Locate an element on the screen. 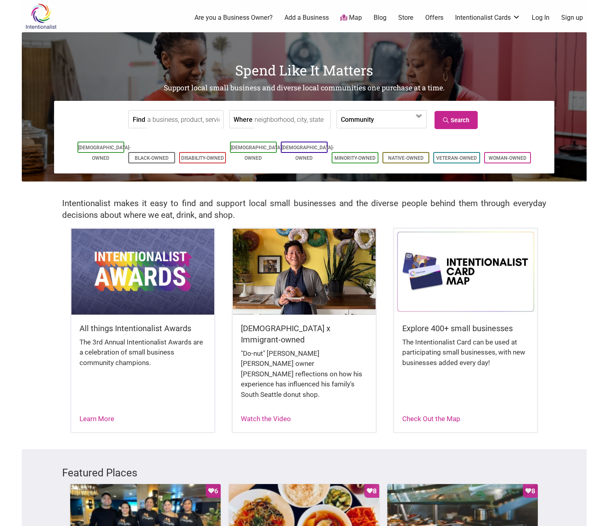 The image size is (608, 526). h5: Explore 400+ small businesses is located at coordinates (466, 329).